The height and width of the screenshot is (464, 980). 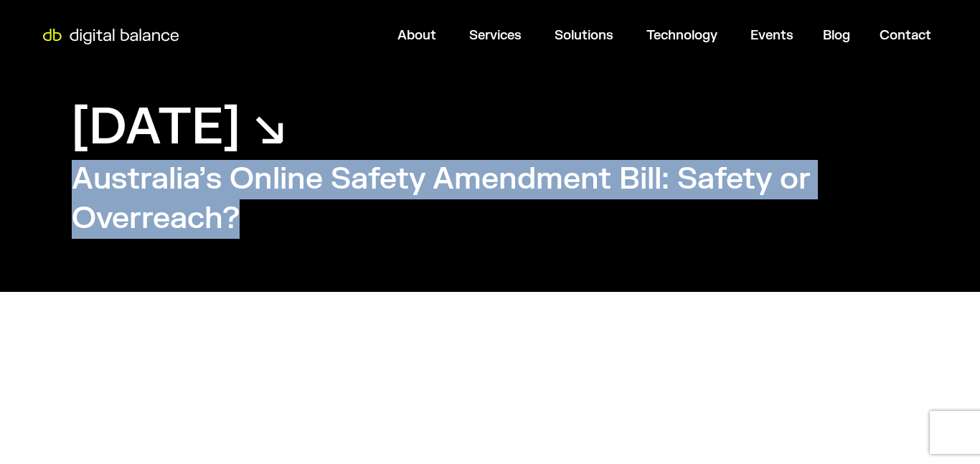 I want to click on span: Services, so click(x=496, y=35).